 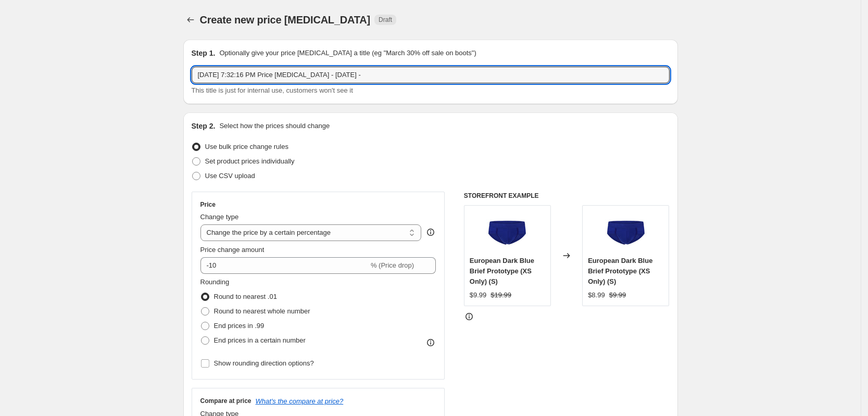 I want to click on span: End prices in a certain number, so click(x=260, y=340).